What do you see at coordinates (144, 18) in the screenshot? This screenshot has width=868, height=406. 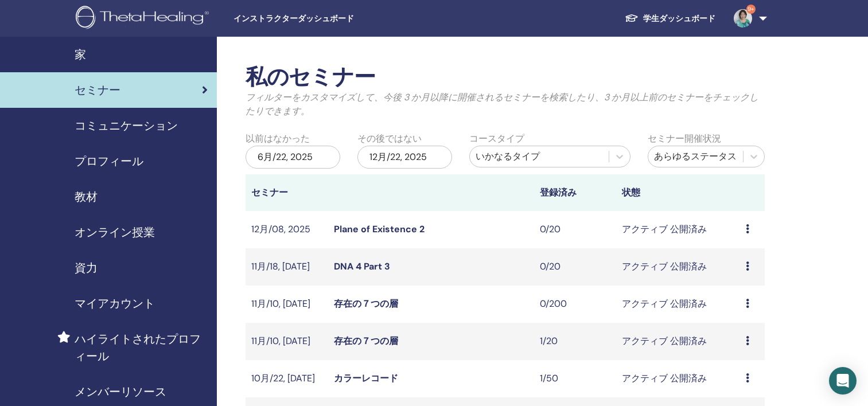 I see `img: logo.png` at bounding box center [144, 18].